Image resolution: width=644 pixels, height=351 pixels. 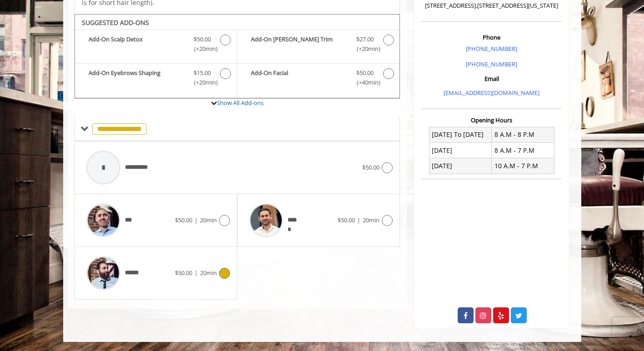 What do you see at coordinates (240, 103) in the screenshot?
I see `a: Show All Add-ons` at bounding box center [240, 103].